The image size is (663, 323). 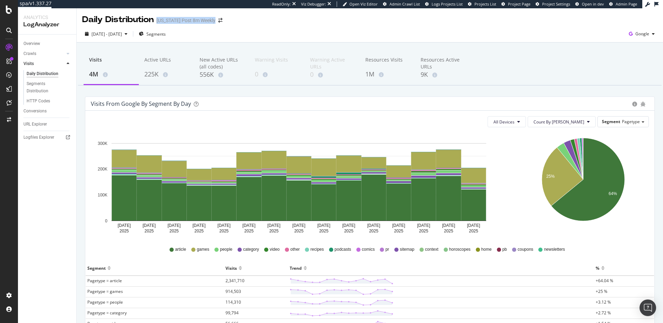 What do you see at coordinates (648, 307) in the screenshot?
I see `div: Open Intercom Messenger` at bounding box center [648, 307].